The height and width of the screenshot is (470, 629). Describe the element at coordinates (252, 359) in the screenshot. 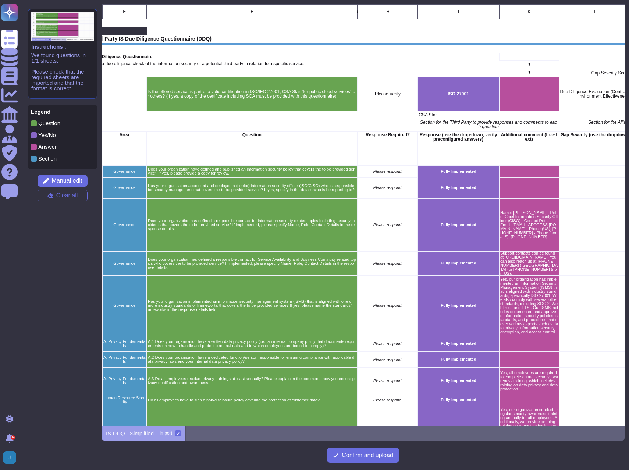

I see `p: A.2 Does your organisation have a dedicated function/person responsible for ensuring compliance w...` at that location.